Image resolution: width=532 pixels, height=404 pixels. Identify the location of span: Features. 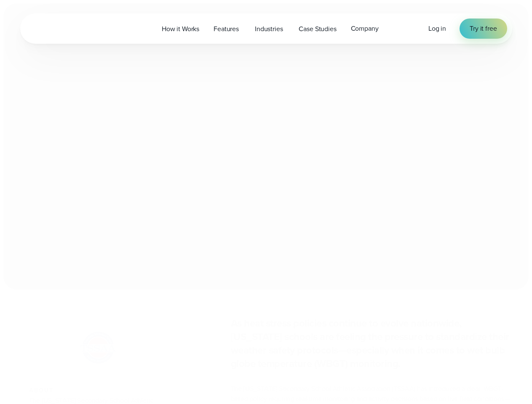
(226, 29).